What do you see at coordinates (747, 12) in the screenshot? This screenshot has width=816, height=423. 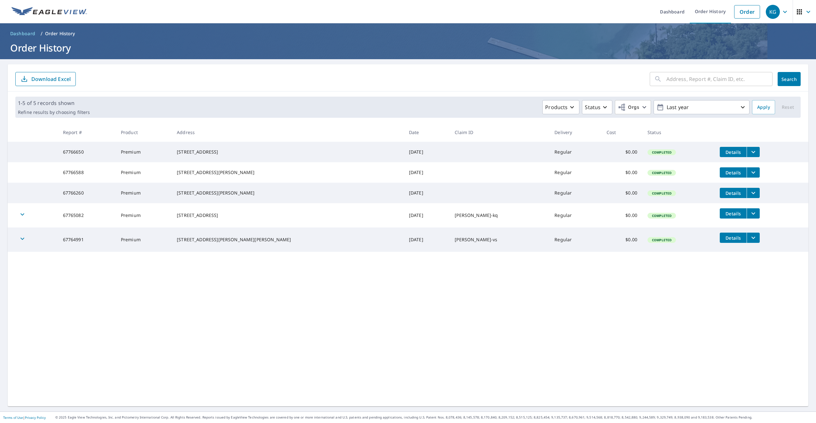 I see `a: Order` at bounding box center [747, 12].